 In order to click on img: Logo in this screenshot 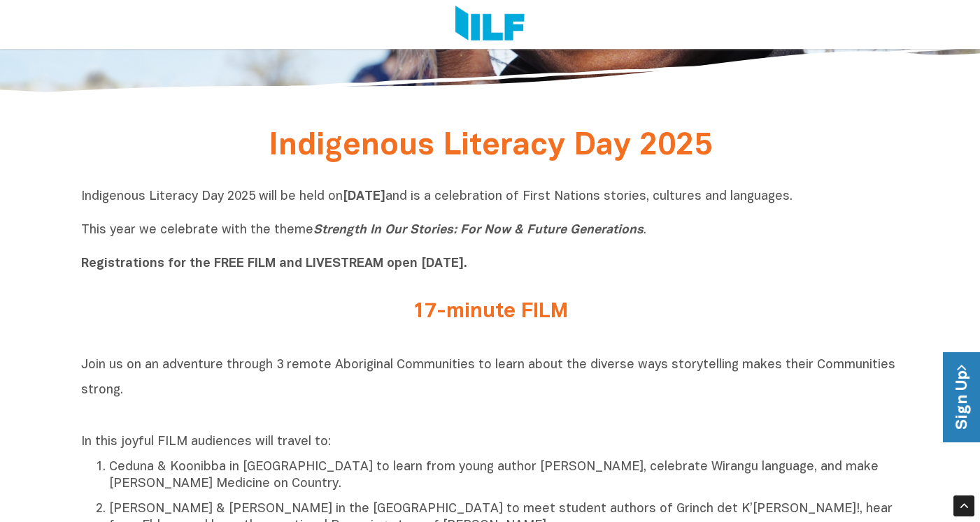, I will do `click(489, 25)`.